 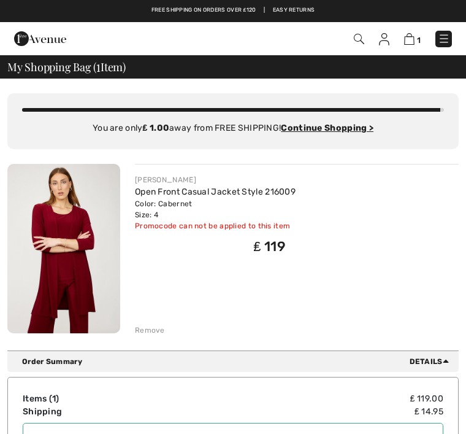 I want to click on td: Items ( ), so click(x=113, y=398).